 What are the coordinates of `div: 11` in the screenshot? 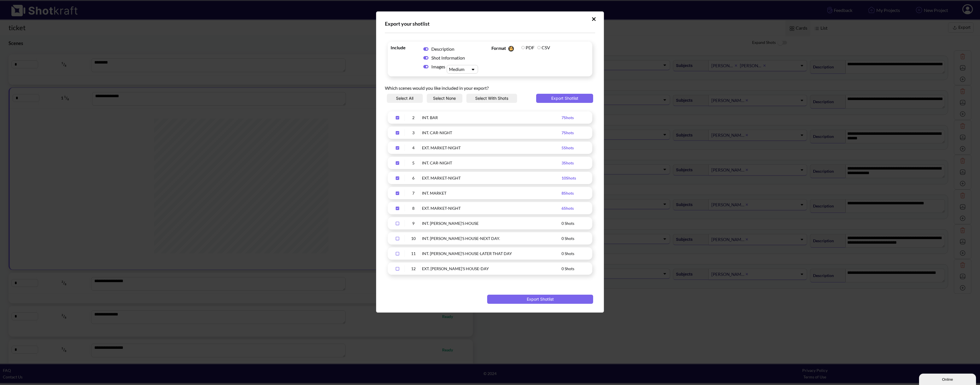 It's located at (413, 253).